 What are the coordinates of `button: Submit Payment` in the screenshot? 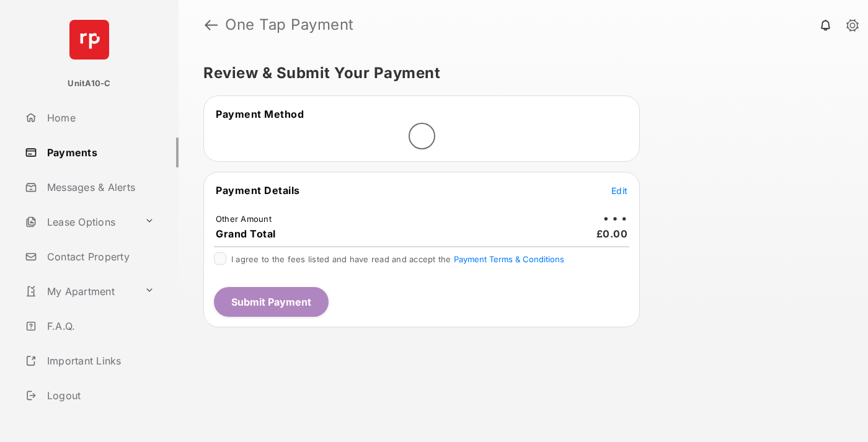 It's located at (271, 302).